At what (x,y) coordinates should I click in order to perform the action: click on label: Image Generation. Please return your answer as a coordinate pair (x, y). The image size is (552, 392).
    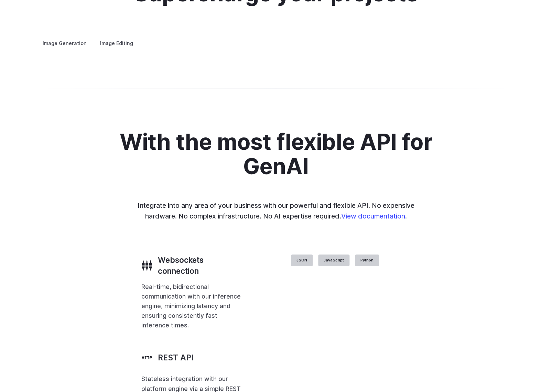
    Looking at the image, I should click on (65, 43).